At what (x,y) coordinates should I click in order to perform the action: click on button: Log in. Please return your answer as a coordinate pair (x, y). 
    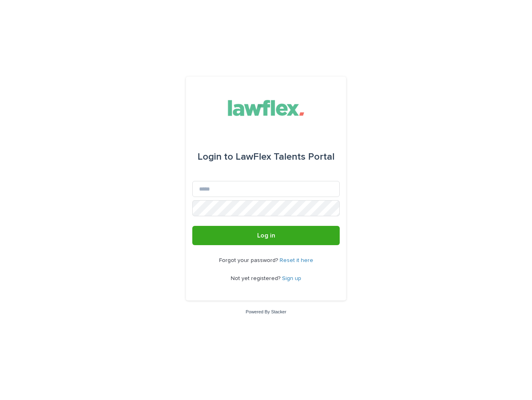
    Looking at the image, I should click on (266, 235).